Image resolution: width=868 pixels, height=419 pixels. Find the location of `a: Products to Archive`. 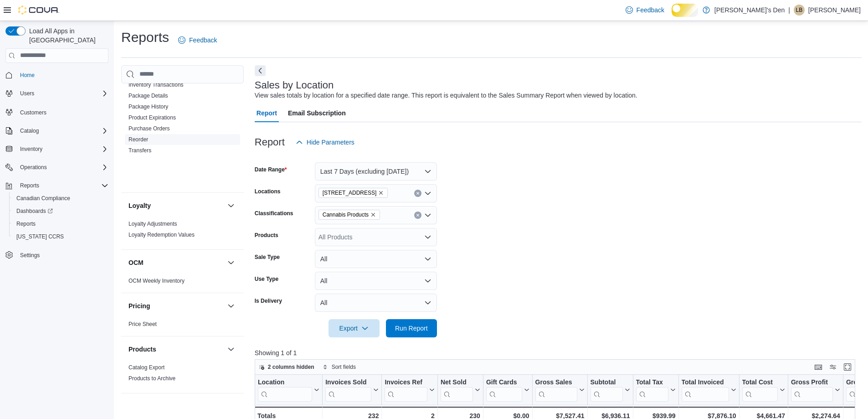

a: Products to Archive is located at coordinates (152, 378).